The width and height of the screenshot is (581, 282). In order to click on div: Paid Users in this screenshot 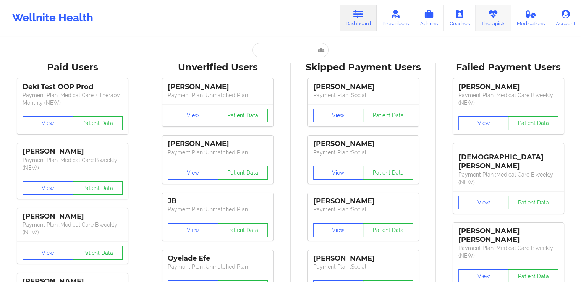, I will do `click(73, 67)`.